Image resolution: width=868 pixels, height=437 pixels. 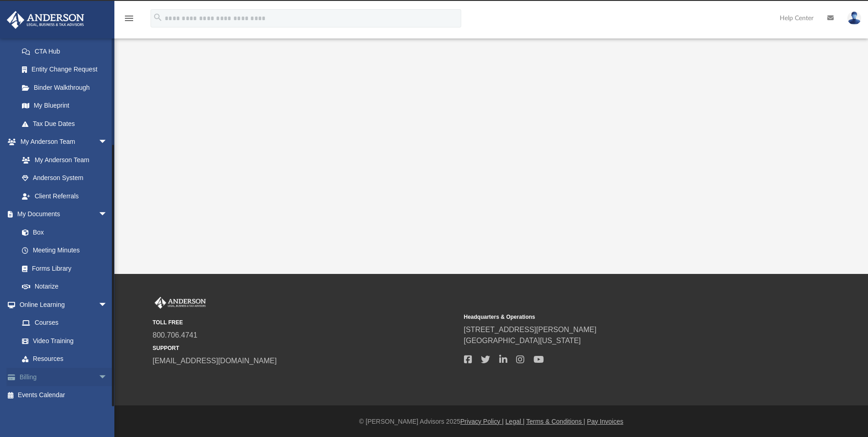 I want to click on a: Legal |, so click(x=515, y=421).